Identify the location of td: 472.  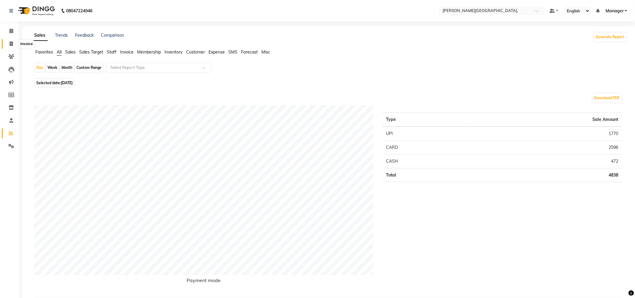
(547, 161).